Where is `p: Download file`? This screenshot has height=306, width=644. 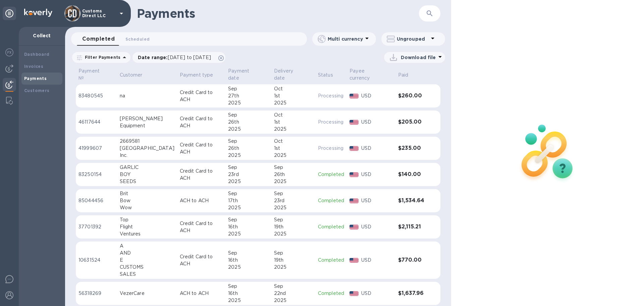
p: Download file is located at coordinates (419, 58).